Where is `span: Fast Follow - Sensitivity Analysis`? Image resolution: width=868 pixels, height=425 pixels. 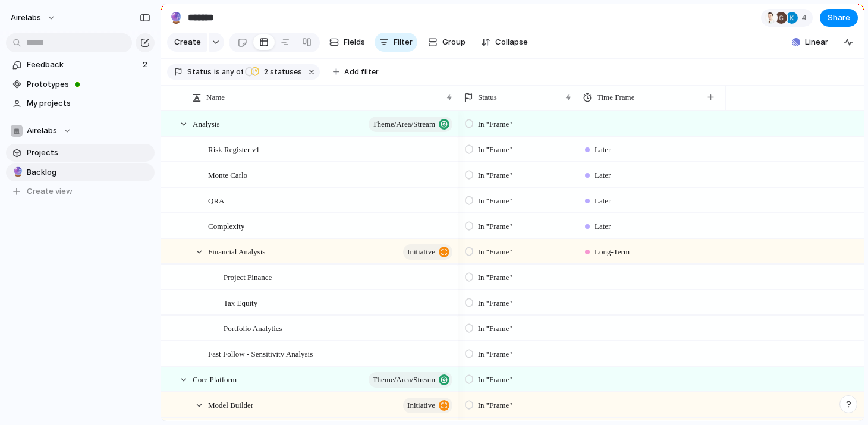
span: Fast Follow - Sensitivity Analysis is located at coordinates (261, 353).